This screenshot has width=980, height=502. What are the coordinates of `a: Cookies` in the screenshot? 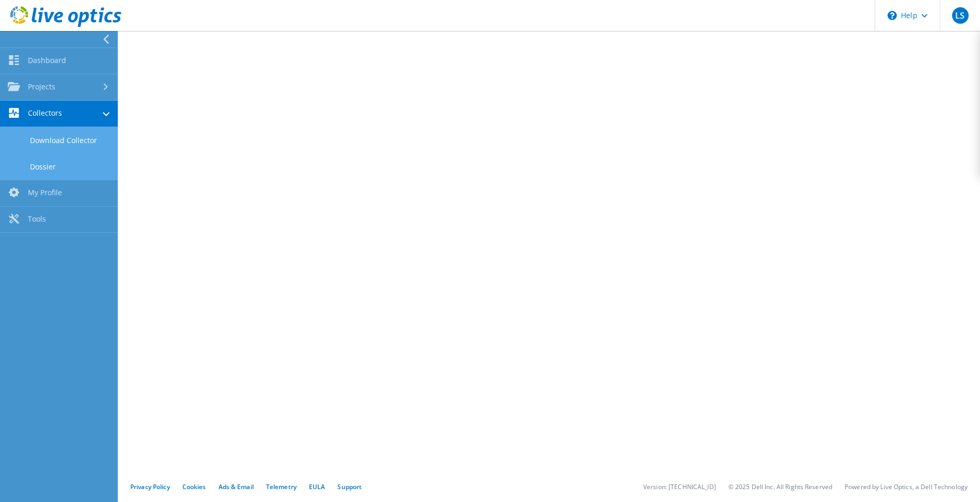 It's located at (194, 486).